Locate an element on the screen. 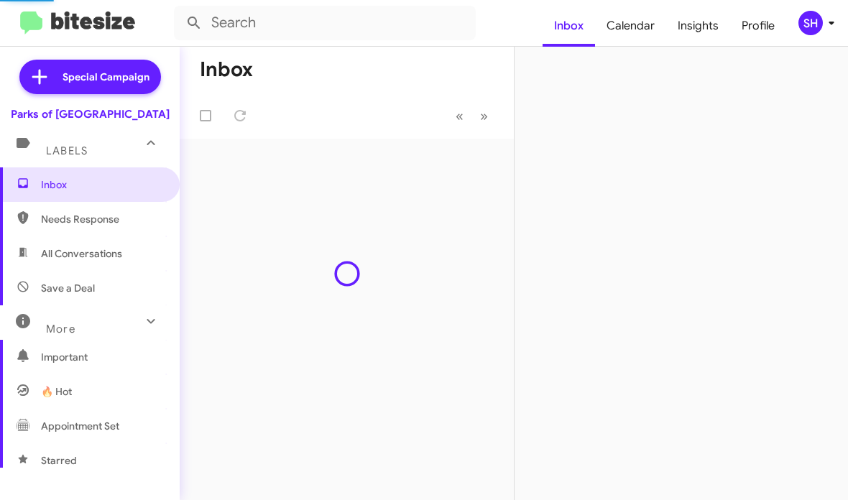 This screenshot has height=500, width=848. span: Insights is located at coordinates (698, 26).